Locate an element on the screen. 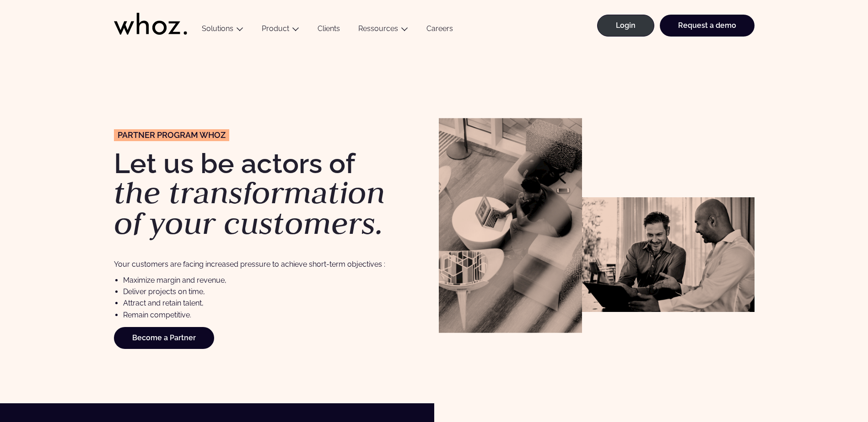  h1: Let us be actors of is located at coordinates (272, 195).